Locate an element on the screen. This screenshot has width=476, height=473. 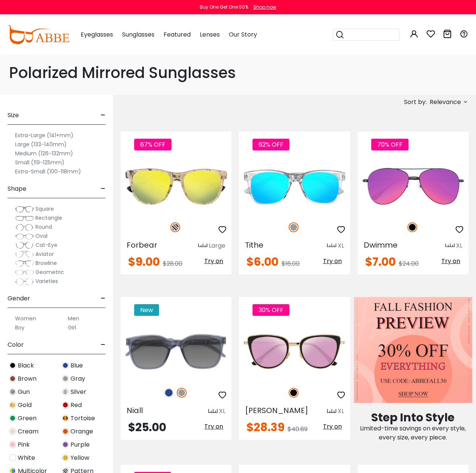
img: Cat-Eye.png is located at coordinates (24, 246).